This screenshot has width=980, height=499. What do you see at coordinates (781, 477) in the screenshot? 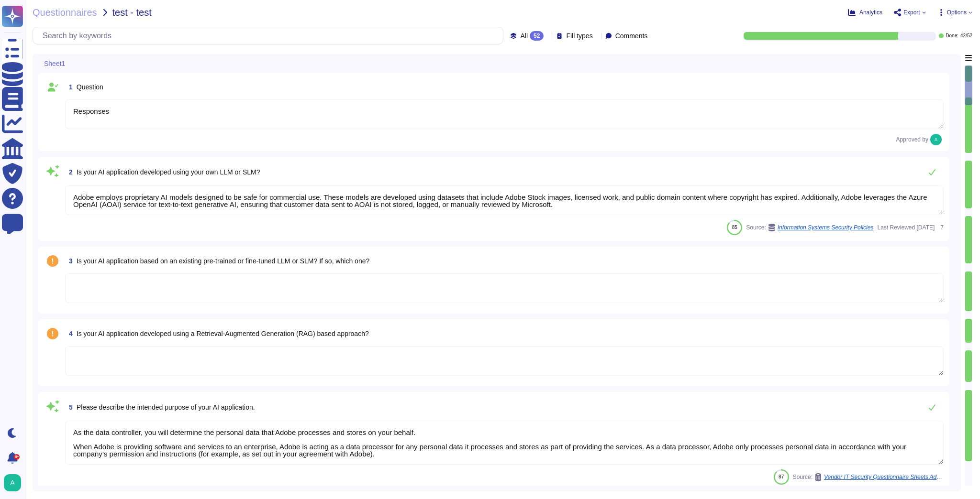
I see `span: 87` at bounding box center [781, 477].